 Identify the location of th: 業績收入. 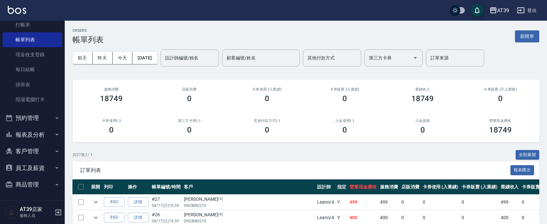
(510, 187).